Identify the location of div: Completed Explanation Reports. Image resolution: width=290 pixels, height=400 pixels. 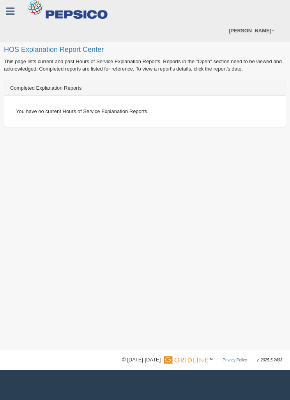
(145, 88).